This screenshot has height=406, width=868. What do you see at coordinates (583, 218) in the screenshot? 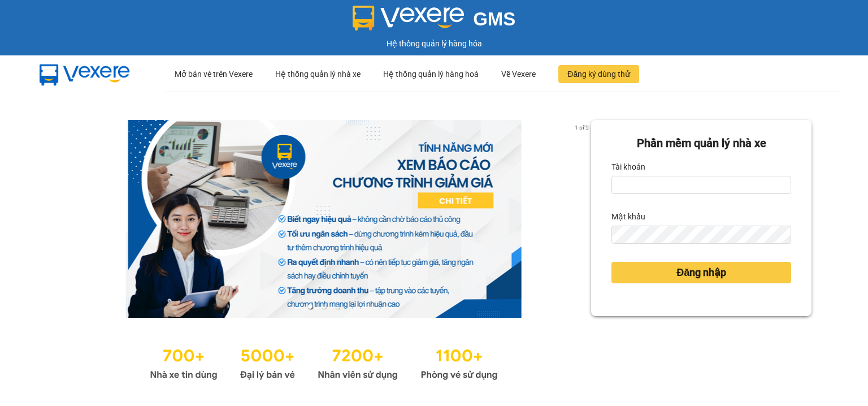
I see `button: next slide / item` at bounding box center [583, 218].